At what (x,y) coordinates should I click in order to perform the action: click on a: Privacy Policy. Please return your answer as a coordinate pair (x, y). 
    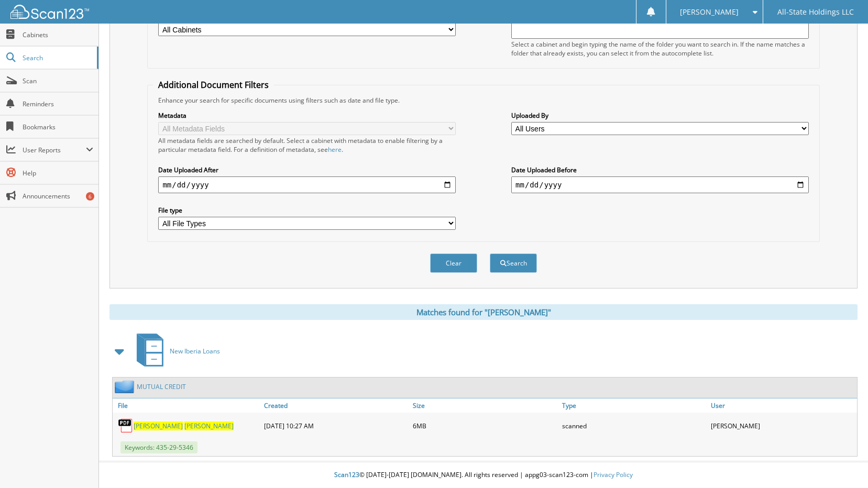
    Looking at the image, I should click on (613, 474).